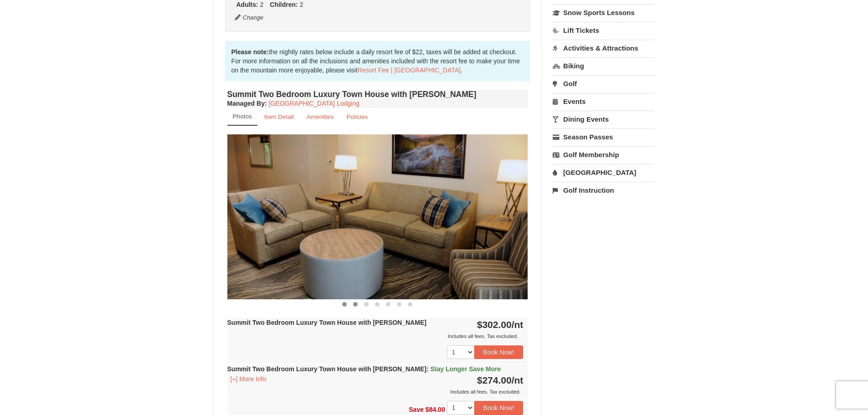  Describe the element at coordinates (321, 117) in the screenshot. I see `a: Amenities` at that location.